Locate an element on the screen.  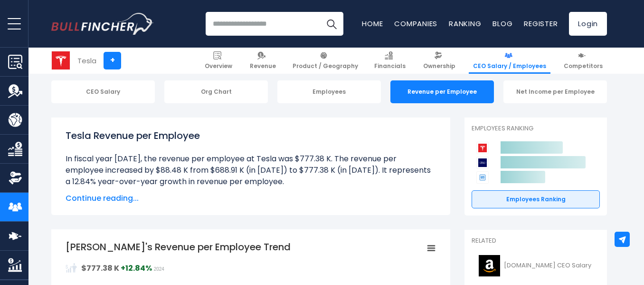
a: Competitors is located at coordinates (583, 60).